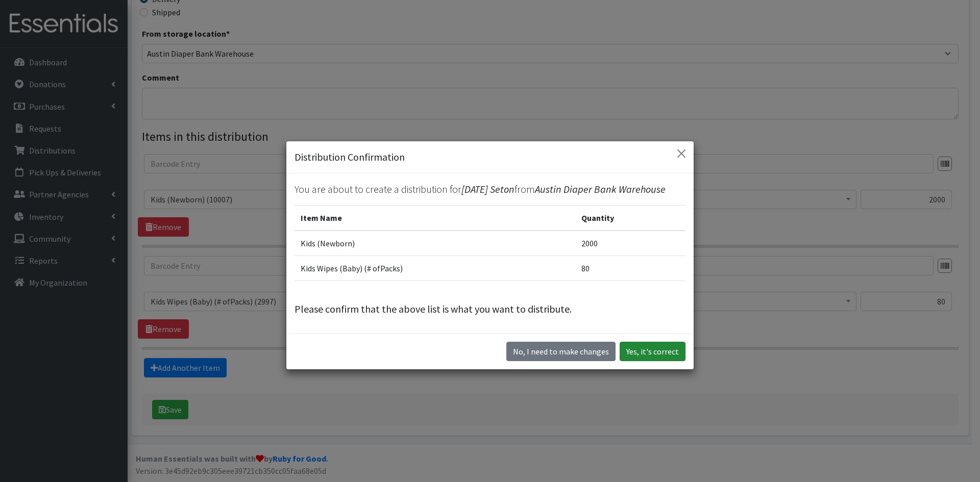 The width and height of the screenshot is (980, 482). What do you see at coordinates (681, 153) in the screenshot?
I see `button: Close` at bounding box center [681, 153].